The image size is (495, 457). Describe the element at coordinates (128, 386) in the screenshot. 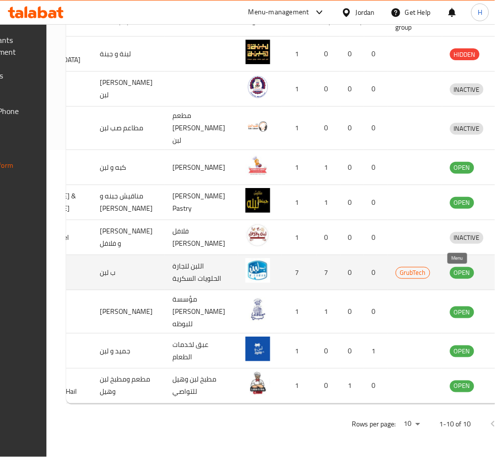

I see `td: مطعم ومطبخ لبن وهيل` at that location.